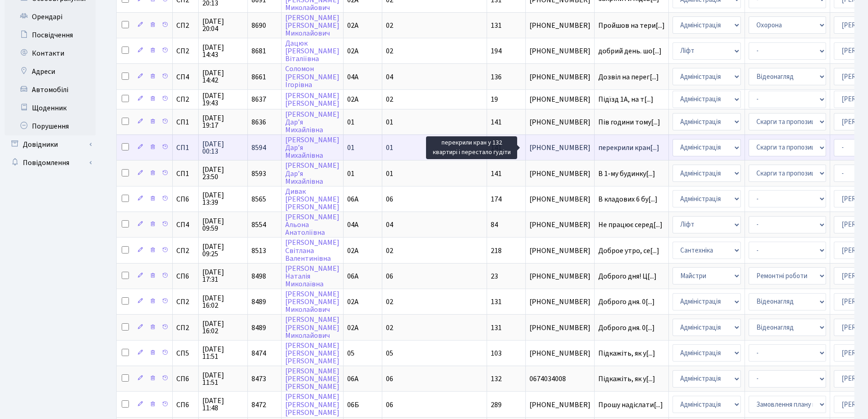 The height and width of the screenshot is (419, 868). I want to click on span: 0674034008, so click(560, 378).